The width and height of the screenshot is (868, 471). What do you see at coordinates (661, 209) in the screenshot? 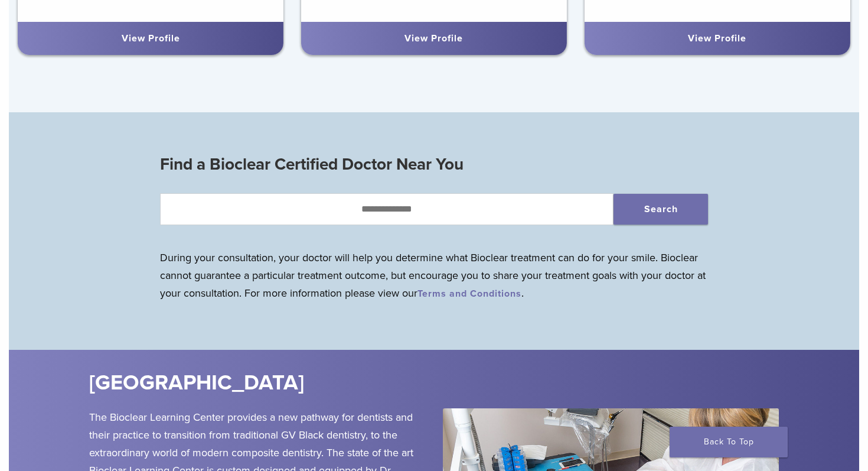
I see `button: Search` at bounding box center [661, 209].